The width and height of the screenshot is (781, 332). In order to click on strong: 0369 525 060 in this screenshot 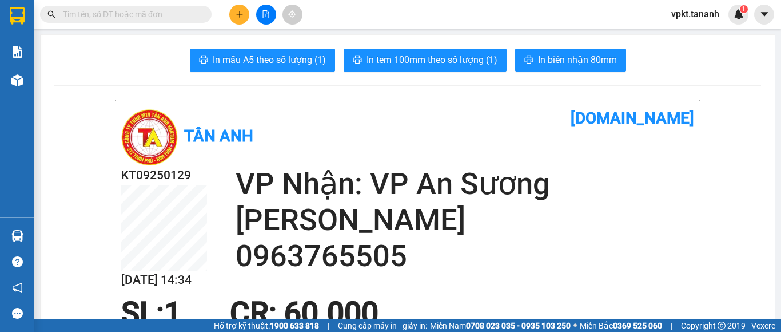, I will do `click(638, 325)`.